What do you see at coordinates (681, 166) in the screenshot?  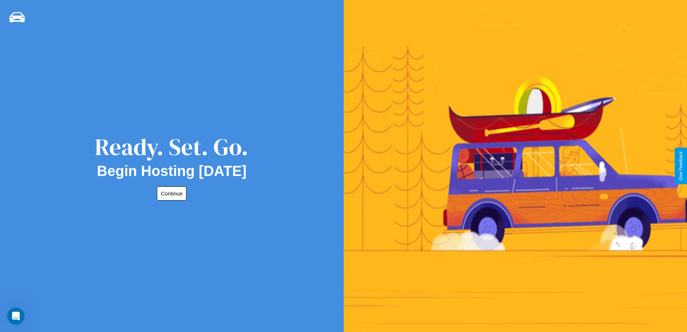 I see `div: Give Feedback` at bounding box center [681, 166].